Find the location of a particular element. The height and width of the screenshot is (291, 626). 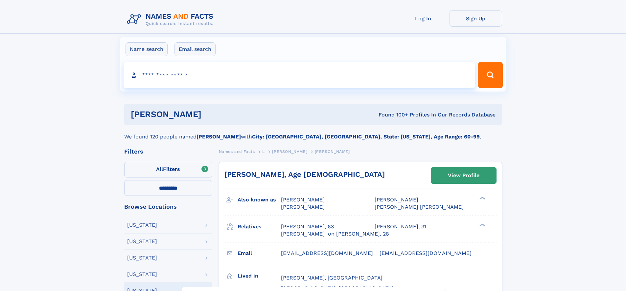

h3: Lived in is located at coordinates (259, 276).